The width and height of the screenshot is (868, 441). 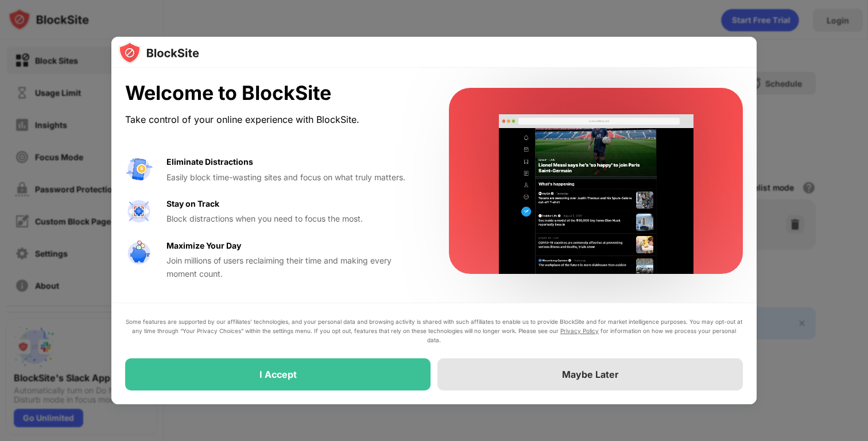 What do you see at coordinates (158, 52) in the screenshot?
I see `img: logo-blocksite.svg` at bounding box center [158, 52].